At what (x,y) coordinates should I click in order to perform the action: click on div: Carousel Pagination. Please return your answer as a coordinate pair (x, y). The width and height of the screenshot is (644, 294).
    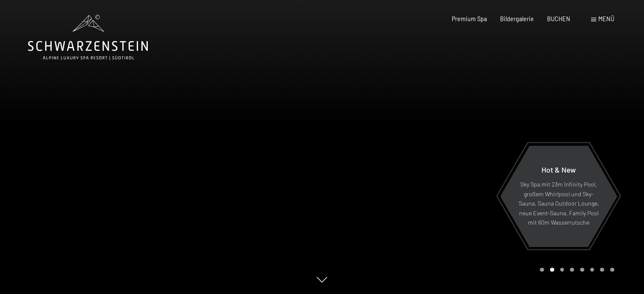
    Looking at the image, I should click on (576, 269).